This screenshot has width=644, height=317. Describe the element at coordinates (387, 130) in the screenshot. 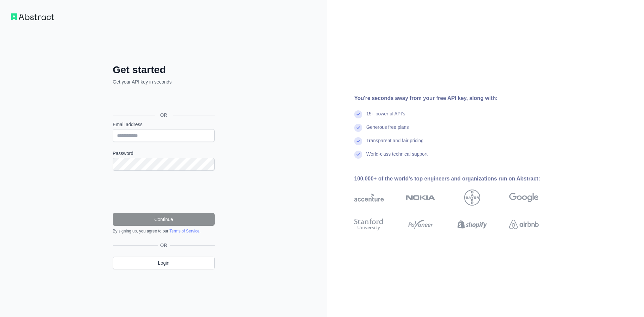

I see `div: Generous free plans` at that location.